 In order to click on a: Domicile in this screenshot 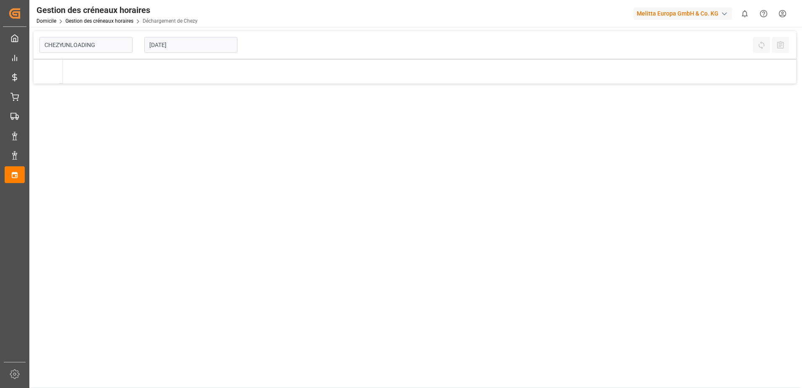, I will do `click(46, 21)`.